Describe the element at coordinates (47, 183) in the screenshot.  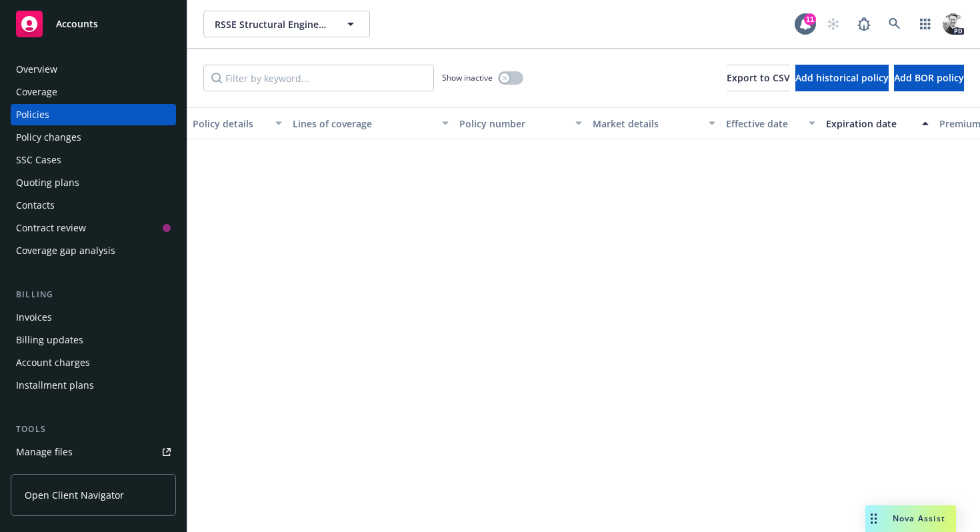
I see `div: Quoting plans` at that location.